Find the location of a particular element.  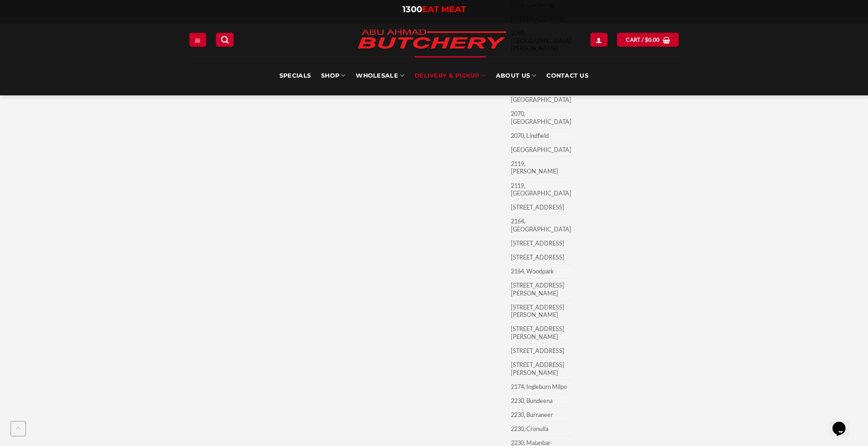

td: 2230, Burraneer is located at coordinates (541, 415).